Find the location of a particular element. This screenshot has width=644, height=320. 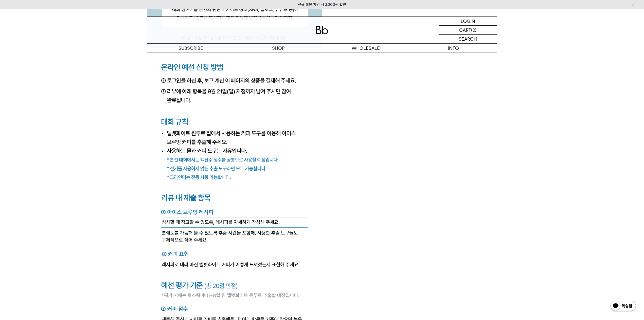

p: INFO is located at coordinates (453, 48).